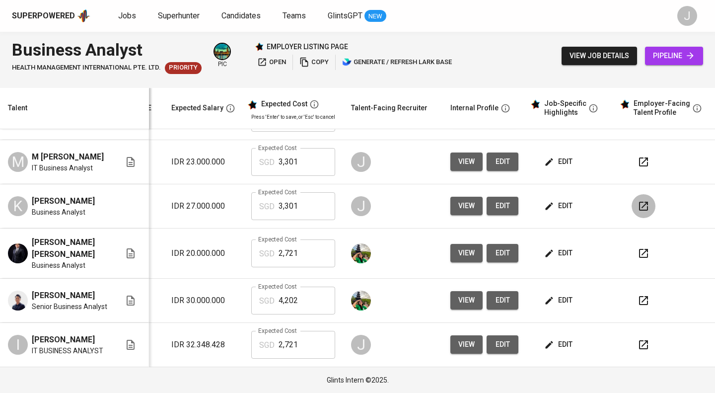  What do you see at coordinates (18, 206) in the screenshot?
I see `div: K` at bounding box center [18, 206].